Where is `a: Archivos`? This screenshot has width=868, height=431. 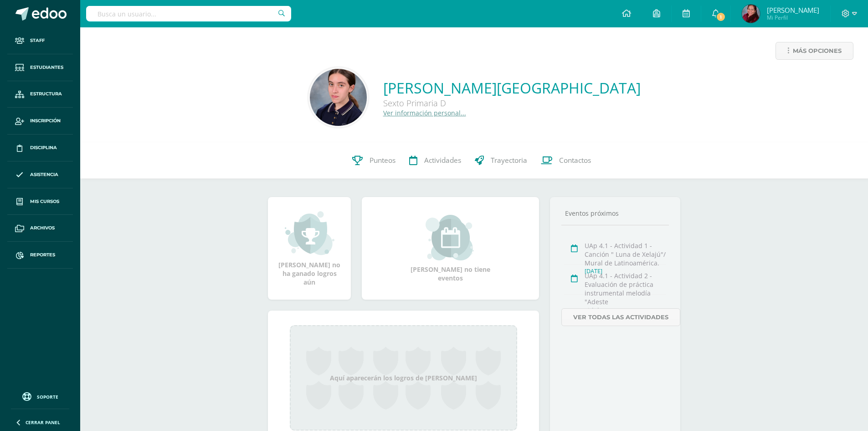 a: Archivos is located at coordinates (40, 228).